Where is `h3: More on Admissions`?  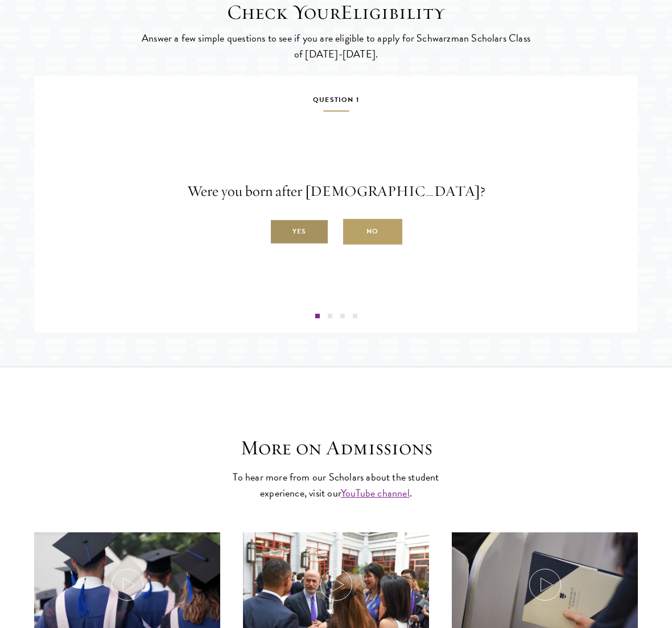 h3: More on Admissions is located at coordinates (336, 447).